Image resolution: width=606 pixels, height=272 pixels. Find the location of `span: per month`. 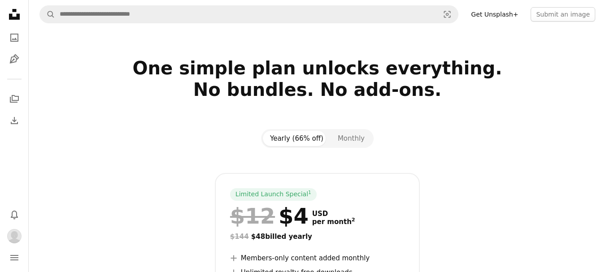

span: per month is located at coordinates (334, 222).